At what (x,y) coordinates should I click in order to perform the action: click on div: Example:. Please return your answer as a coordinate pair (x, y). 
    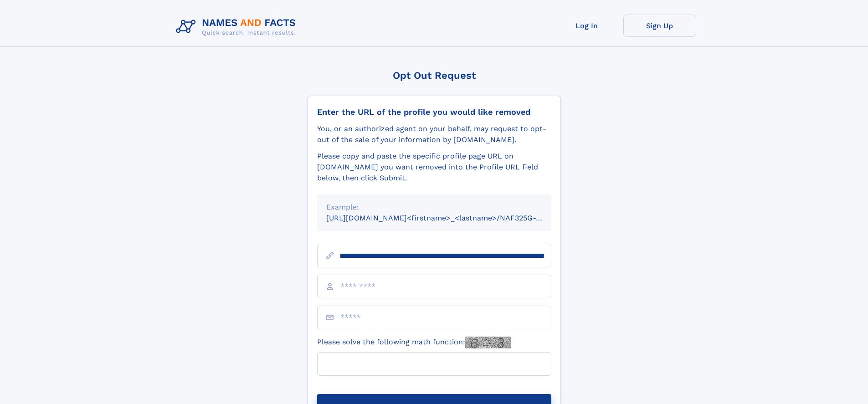
    Looking at the image, I should click on (434, 207).